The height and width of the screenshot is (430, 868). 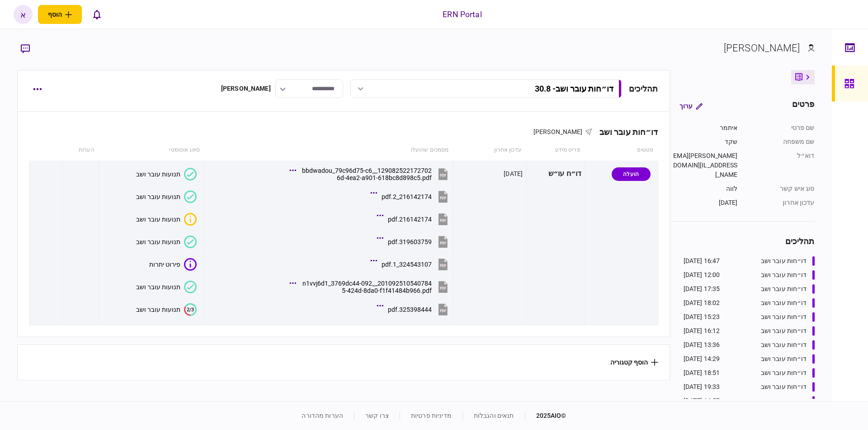 I want to click on a: מדיניות פרטיות, so click(x=431, y=416).